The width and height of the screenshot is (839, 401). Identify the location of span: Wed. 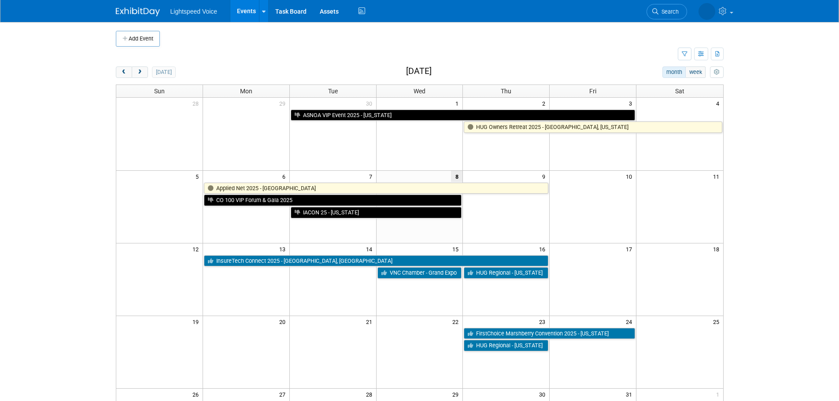
(419, 91).